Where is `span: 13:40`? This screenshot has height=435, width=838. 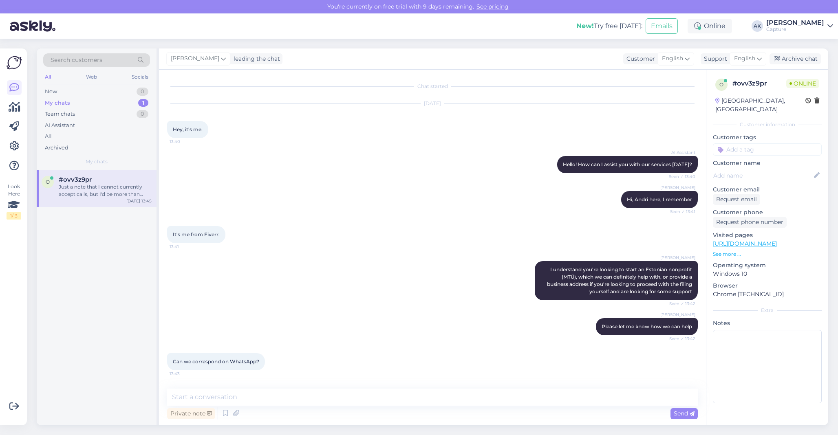 span: 13:40 is located at coordinates (185, 141).